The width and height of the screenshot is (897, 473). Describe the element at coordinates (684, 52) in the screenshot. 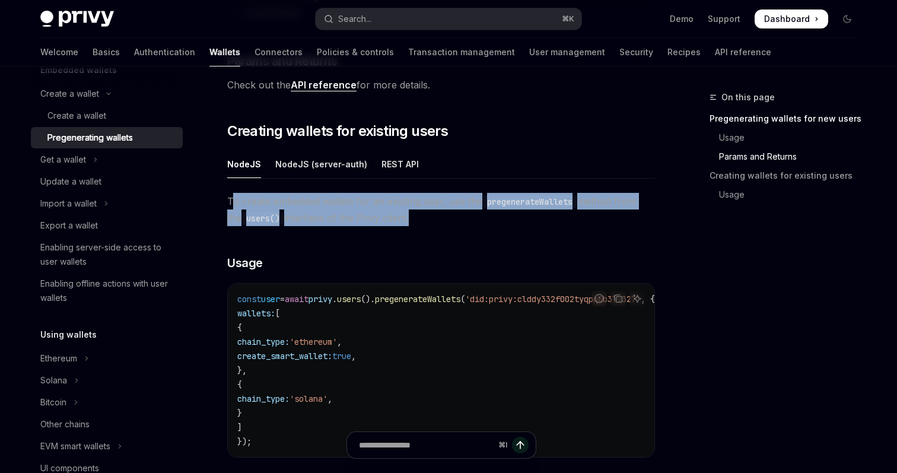

I see `a: Recipes` at that location.